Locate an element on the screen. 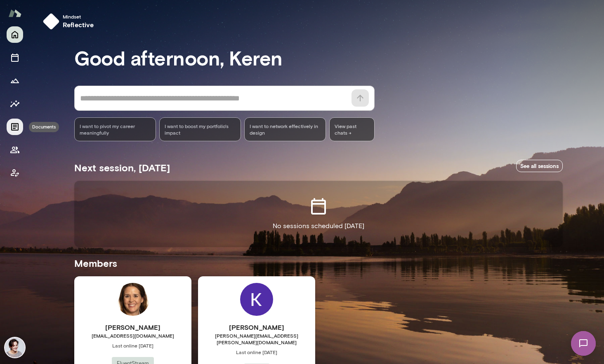 This screenshot has height=364, width=604. button: Home is located at coordinates (15, 35).